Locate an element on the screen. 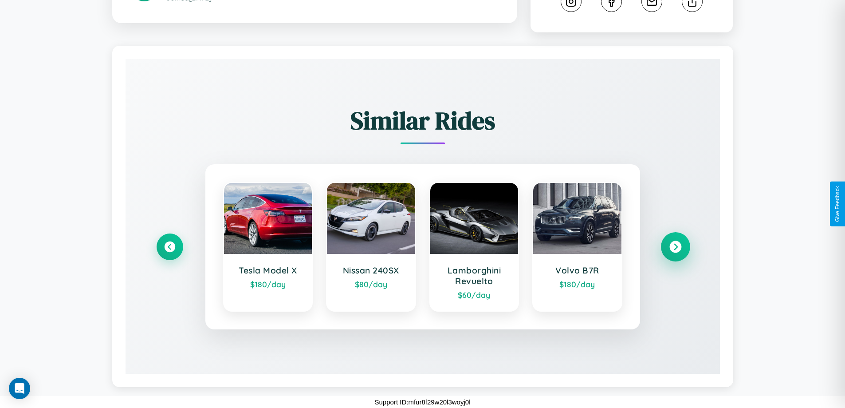  div: $ 60 /day is located at coordinates (474, 295).